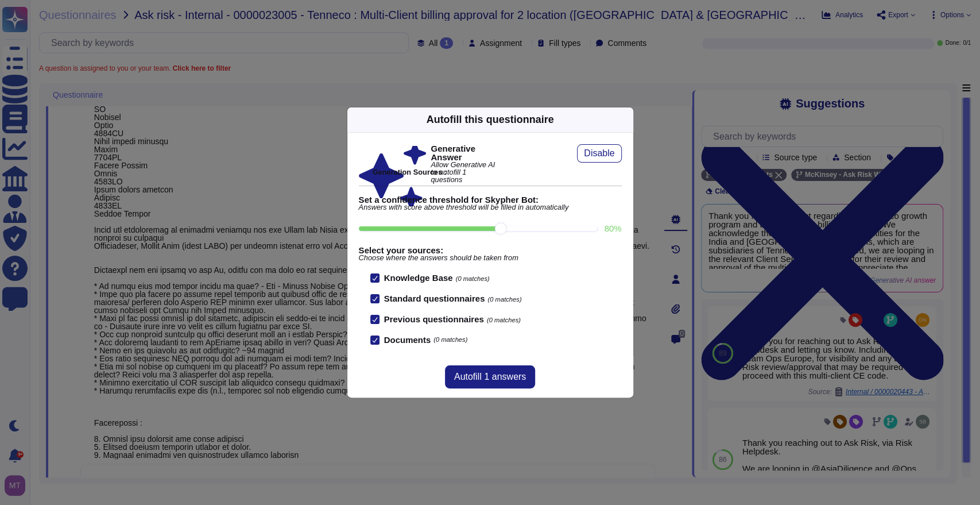 This screenshot has height=505, width=980. I want to click on span: Answers with score above threshold will be filled in automatically, so click(491, 207).